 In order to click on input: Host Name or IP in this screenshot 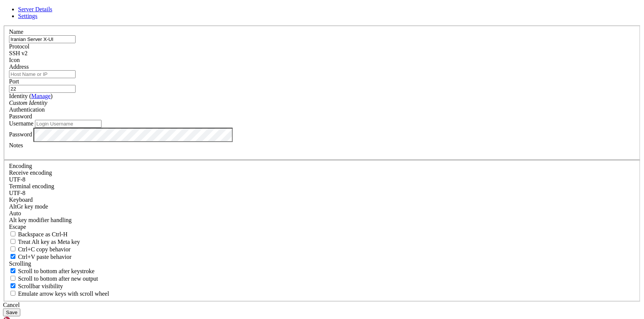, I will do `click(42, 74)`.